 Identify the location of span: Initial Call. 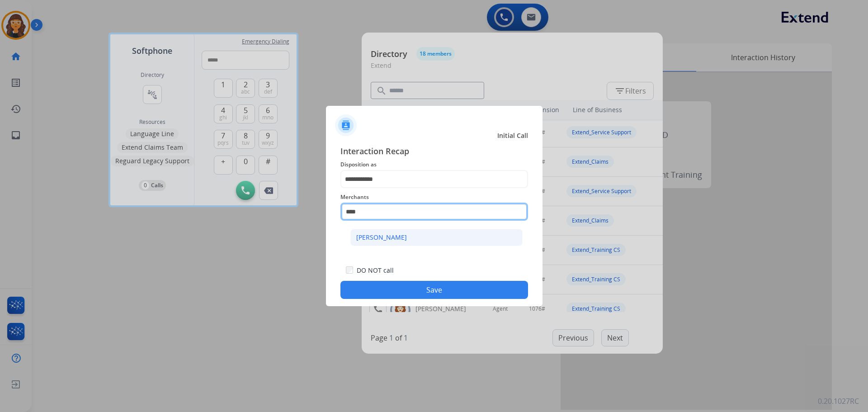
(512, 136).